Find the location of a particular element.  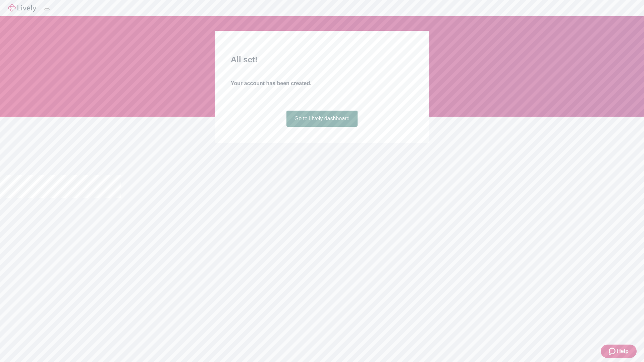

img: Lively is located at coordinates (22, 8).